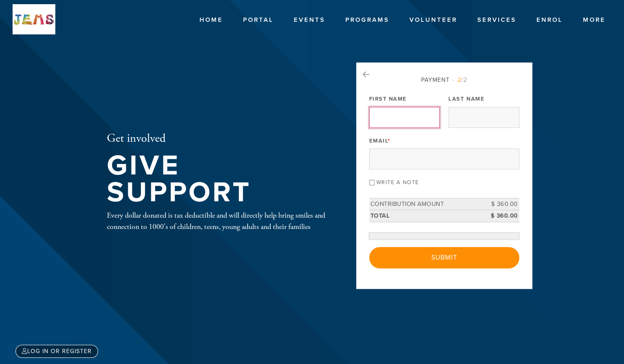 This screenshot has height=364, width=624. Describe the element at coordinates (444, 80) in the screenshot. I see `div: Payment` at that location.